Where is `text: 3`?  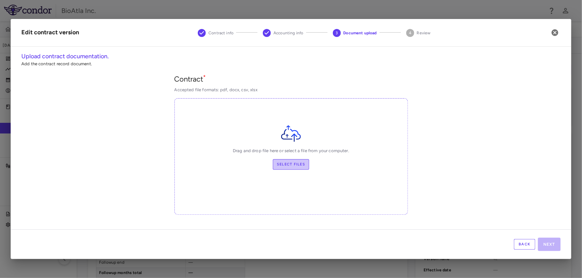
text: 3 is located at coordinates (336, 33).